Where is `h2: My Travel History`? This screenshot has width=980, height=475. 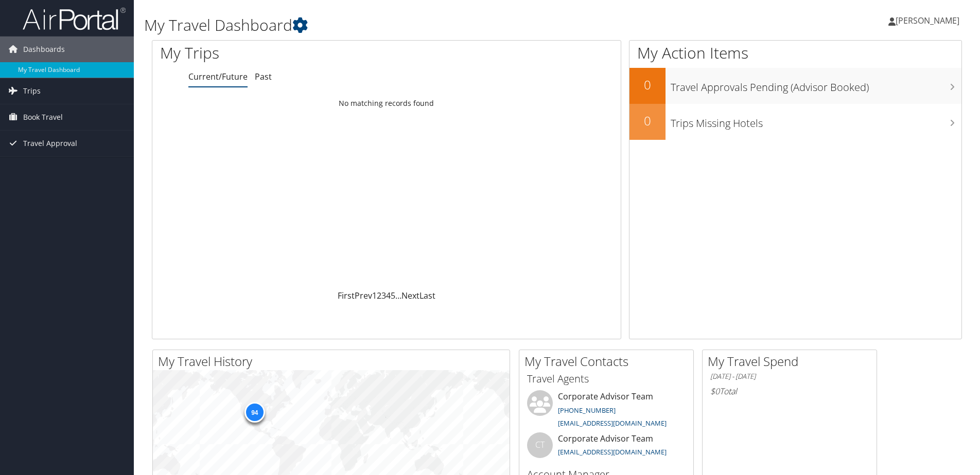 h2: My Travel History is located at coordinates (334, 362).